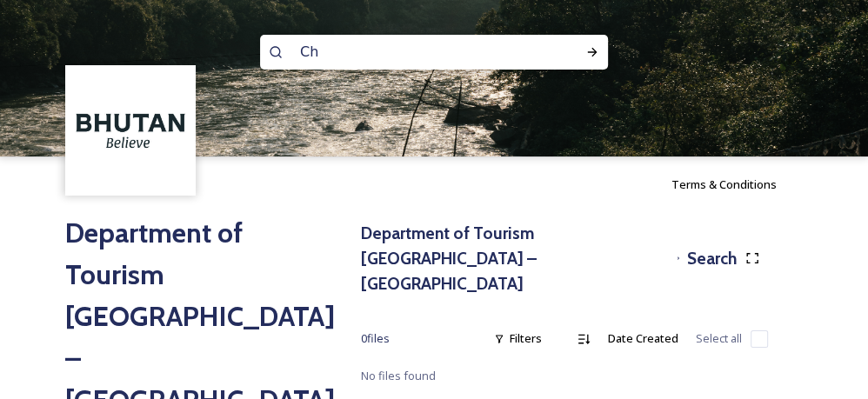  I want to click on div: Date Created, so click(643, 338).